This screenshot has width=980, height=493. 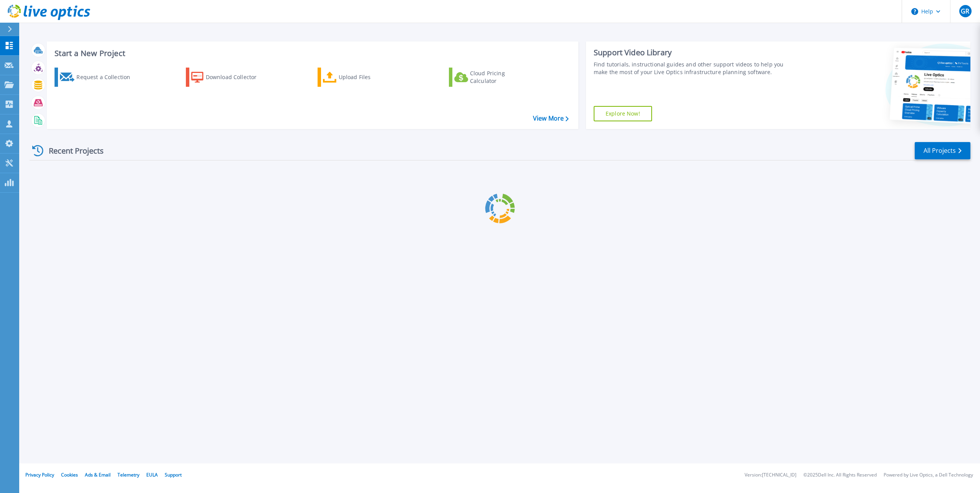 What do you see at coordinates (40, 475) in the screenshot?
I see `a: Privacy Policy` at bounding box center [40, 475].